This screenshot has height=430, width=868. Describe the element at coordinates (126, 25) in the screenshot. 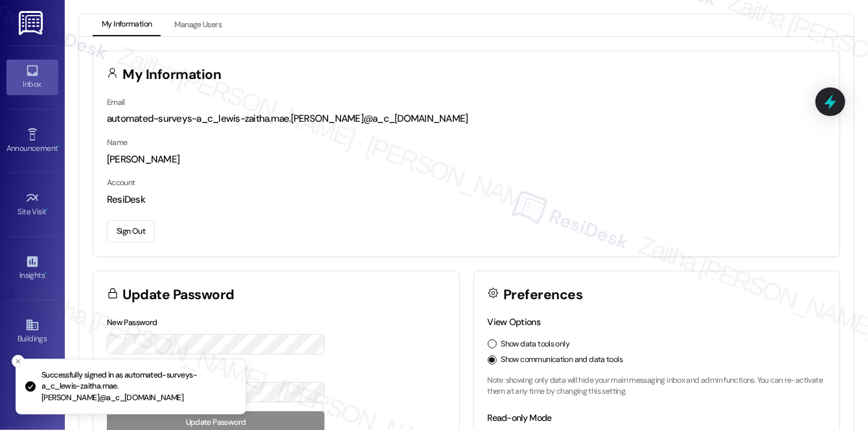

I see `button: My Information` at that location.